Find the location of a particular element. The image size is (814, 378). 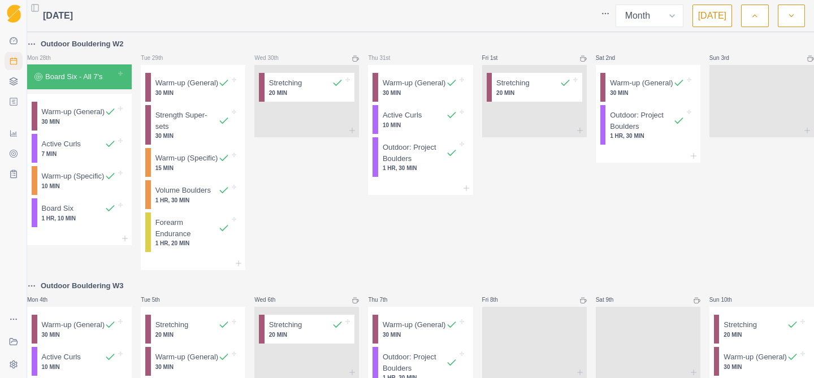

p: Tue 29th is located at coordinates (158, 58).